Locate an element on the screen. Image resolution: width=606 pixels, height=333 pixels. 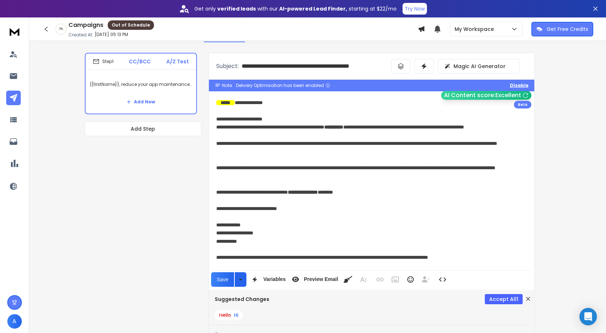
button: Variables is located at coordinates (268, 280).